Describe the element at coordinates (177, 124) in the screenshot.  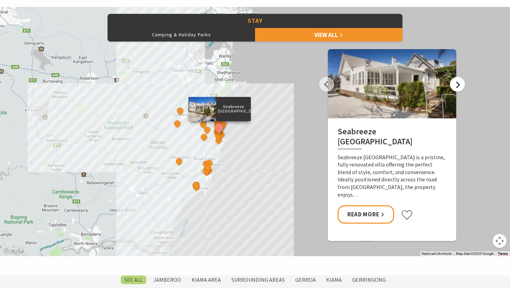
I see `button: See detail about Jamberoo Valley Farm Cottages` at that location.